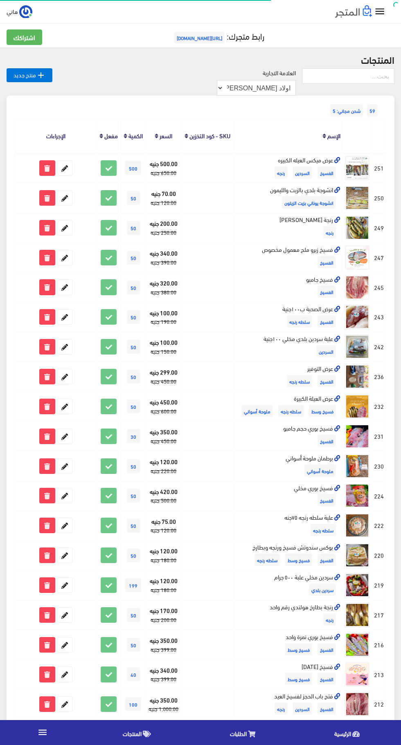 This screenshot has height=745, width=401. Describe the element at coordinates (378, 704) in the screenshot. I see `td: 212` at that location.